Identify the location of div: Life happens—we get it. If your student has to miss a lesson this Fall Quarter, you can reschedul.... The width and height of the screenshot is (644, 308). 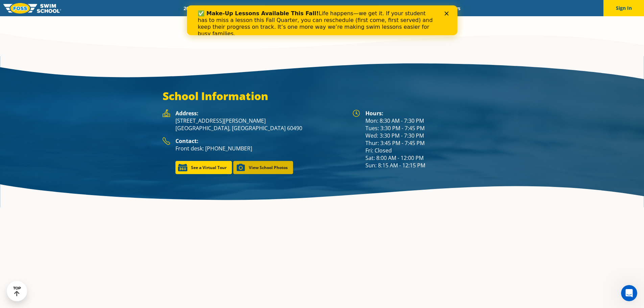
(130, 18).